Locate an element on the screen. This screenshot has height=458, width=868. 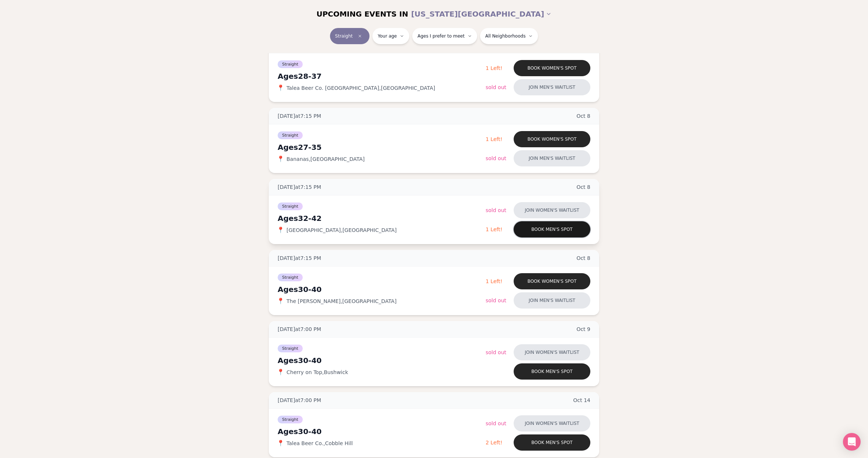
div: Ages 28-37 is located at coordinates (382, 77).